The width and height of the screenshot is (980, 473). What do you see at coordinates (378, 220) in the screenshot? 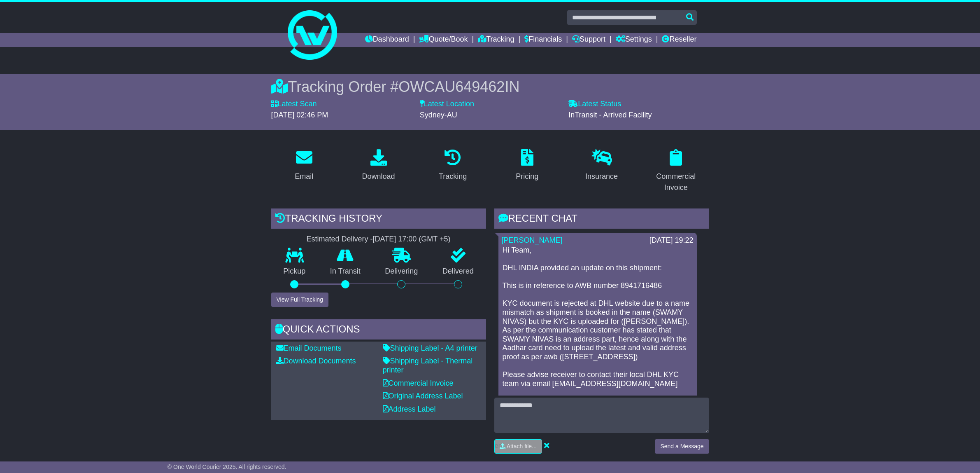
I see `div: Tracking history` at bounding box center [378, 220].